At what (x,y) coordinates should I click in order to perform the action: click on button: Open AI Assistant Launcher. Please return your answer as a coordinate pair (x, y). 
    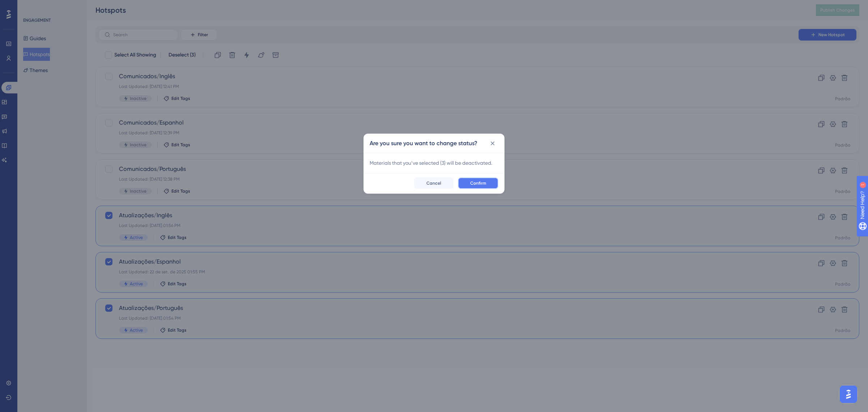
    Looking at the image, I should click on (11, 11).